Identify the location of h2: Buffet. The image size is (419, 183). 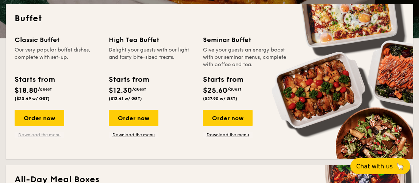
(209, 19).